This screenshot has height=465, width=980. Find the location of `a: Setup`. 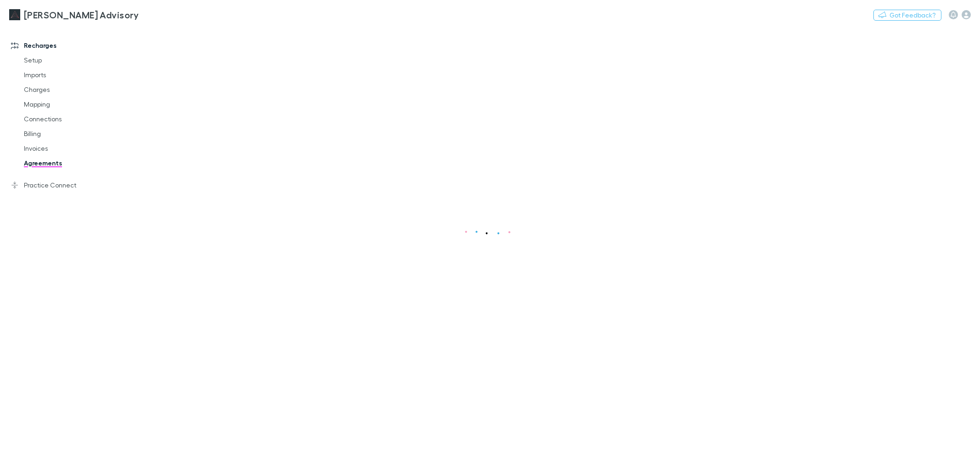

a: Setup is located at coordinates (71, 60).